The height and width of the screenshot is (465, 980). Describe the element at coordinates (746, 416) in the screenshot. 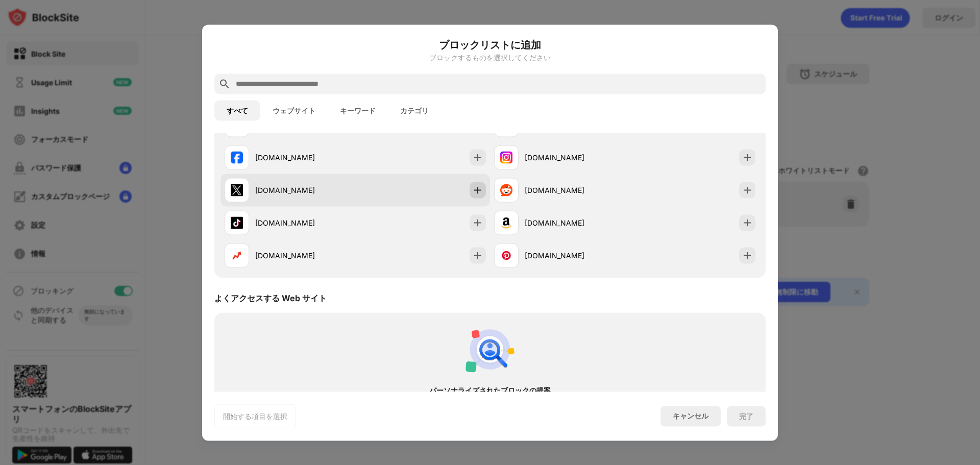

I see `div: 完了` at that location.